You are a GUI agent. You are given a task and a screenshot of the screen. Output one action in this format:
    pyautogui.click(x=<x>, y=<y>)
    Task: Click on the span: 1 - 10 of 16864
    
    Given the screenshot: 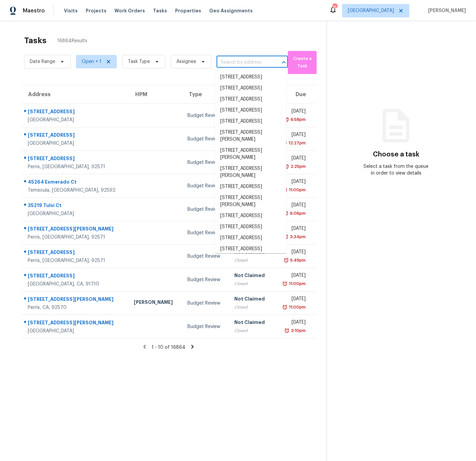 What is the action you would take?
    pyautogui.click(x=169, y=347)
    